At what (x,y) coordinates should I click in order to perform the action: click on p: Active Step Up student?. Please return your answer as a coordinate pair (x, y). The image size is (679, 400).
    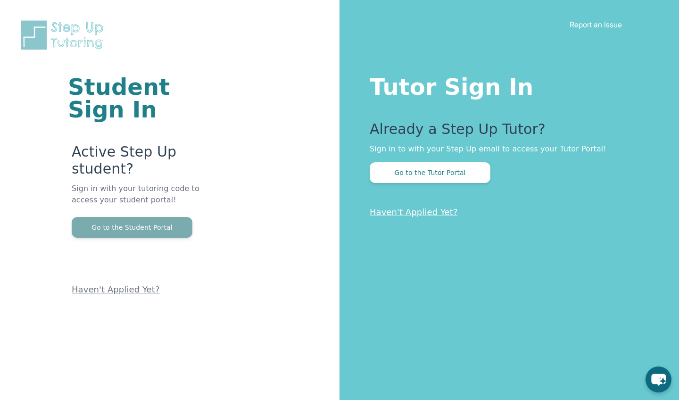
    Looking at the image, I should click on (149, 163).